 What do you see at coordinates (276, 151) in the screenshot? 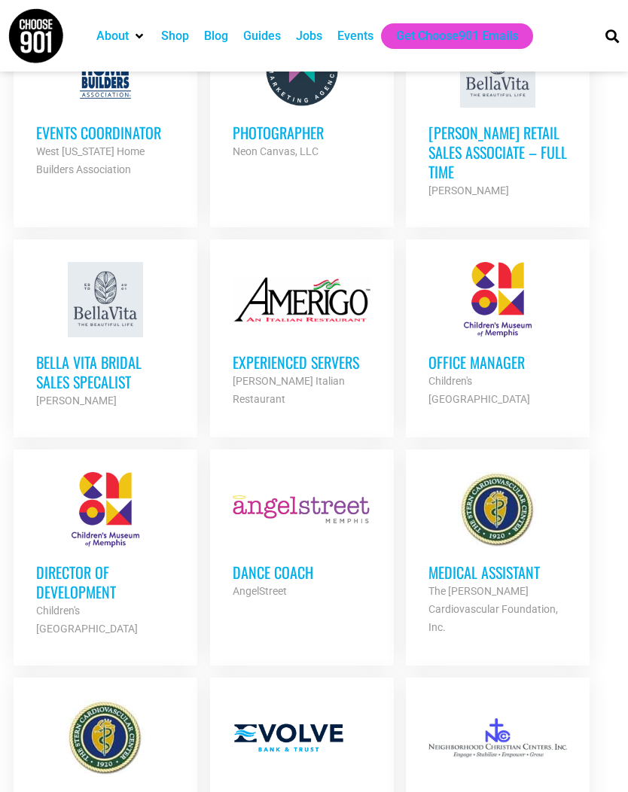
I see `strong: Neon Canvas, LLC` at bounding box center [276, 151].